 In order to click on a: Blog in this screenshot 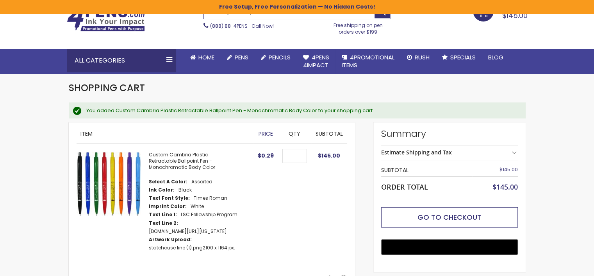, I will do `click(496, 57)`.